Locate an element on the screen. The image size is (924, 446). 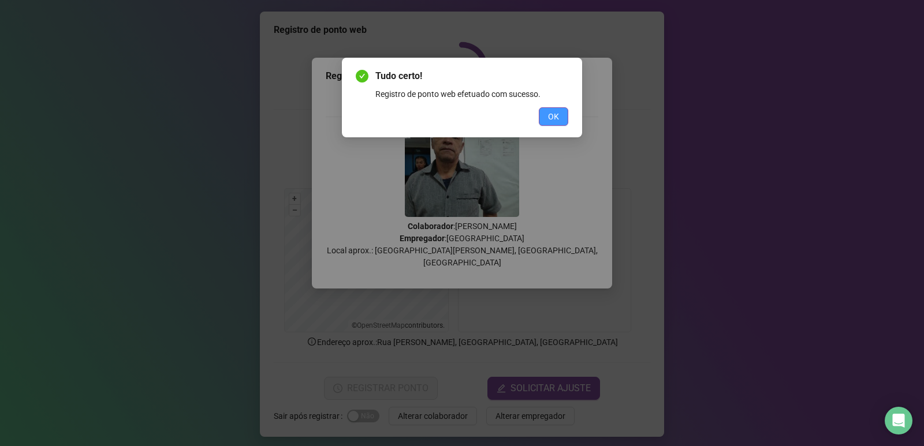
div: Open Intercom Messenger is located at coordinates (898, 421).